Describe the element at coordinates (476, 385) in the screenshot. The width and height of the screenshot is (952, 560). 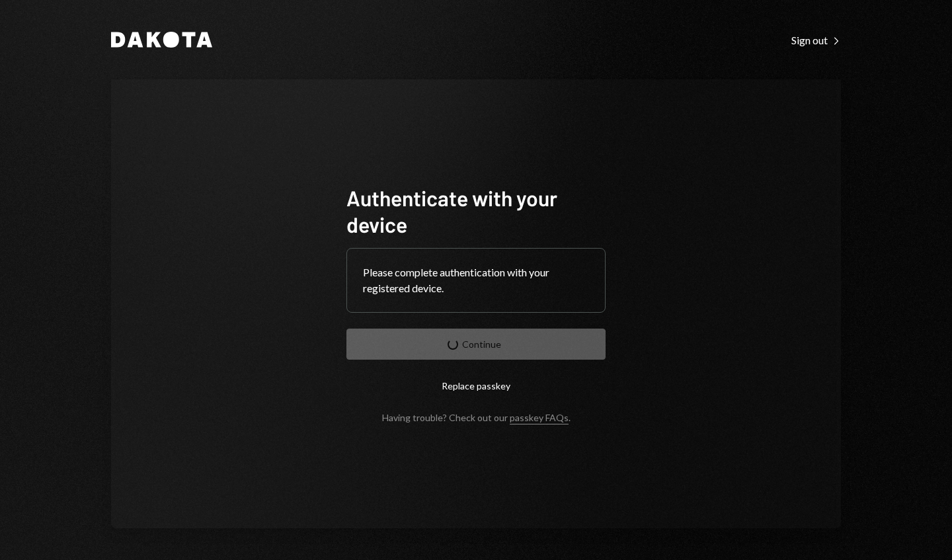
I see `button: Replace passkey` at that location.